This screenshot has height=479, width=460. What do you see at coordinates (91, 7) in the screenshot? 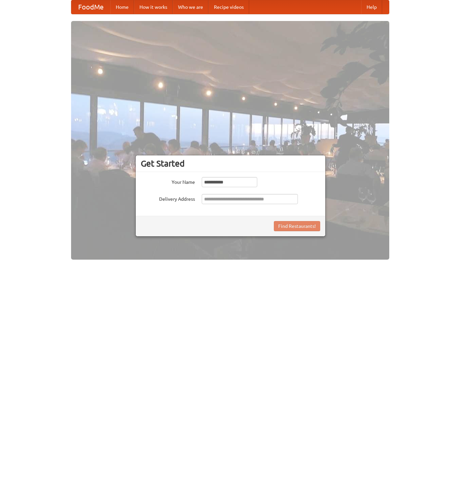
I see `a: FoodMe` at bounding box center [91, 7].